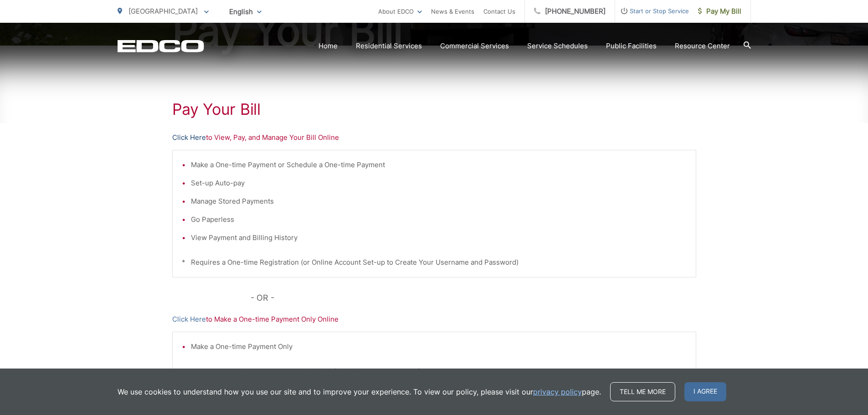 This screenshot has width=868, height=415. Describe the element at coordinates (702, 46) in the screenshot. I see `a: Resource Center` at that location.